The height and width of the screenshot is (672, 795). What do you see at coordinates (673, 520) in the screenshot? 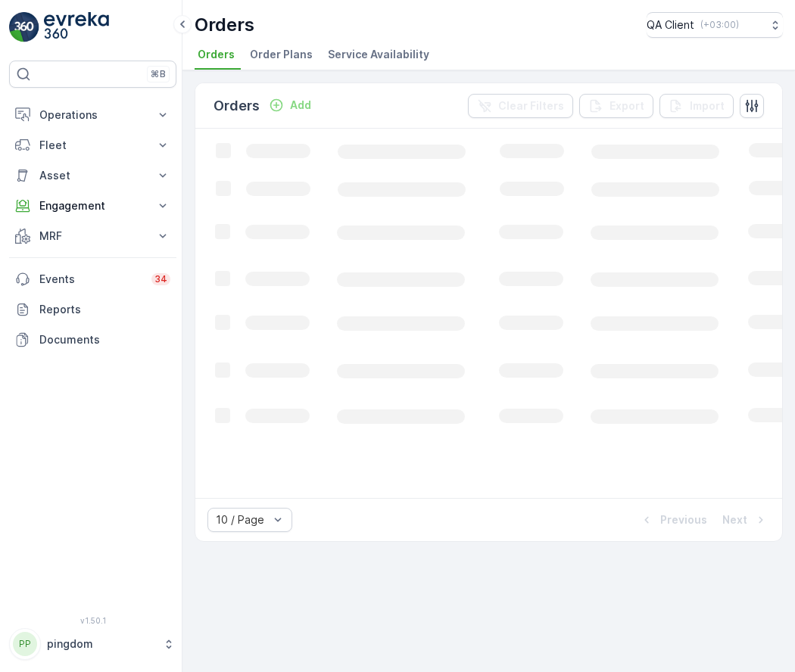
I see `button: Previous` at bounding box center [673, 520].